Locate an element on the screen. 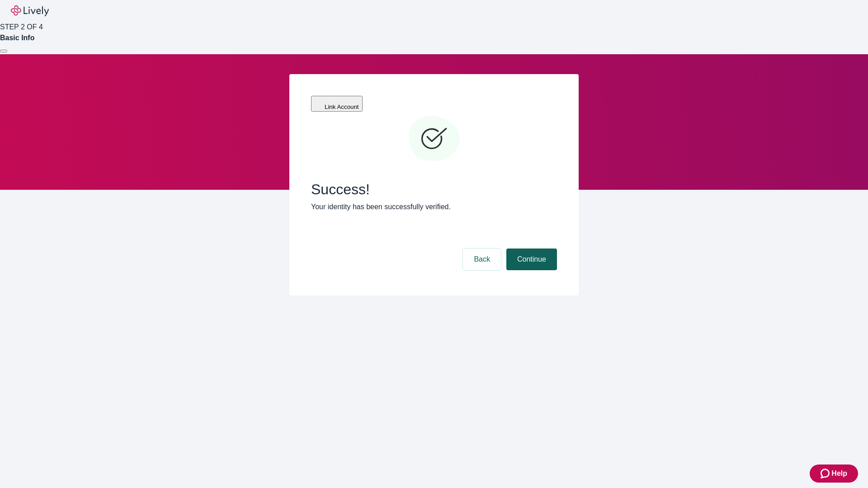  button: Link Account is located at coordinates (337, 104).